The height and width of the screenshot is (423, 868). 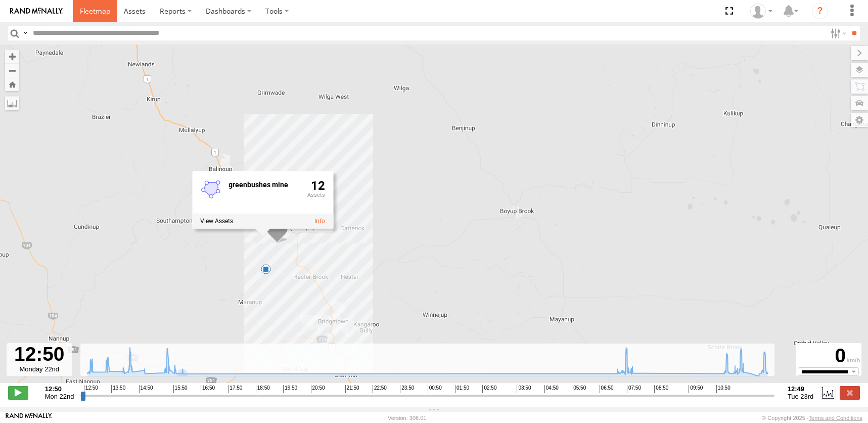 I want to click on label: Play/Stop, so click(x=18, y=393).